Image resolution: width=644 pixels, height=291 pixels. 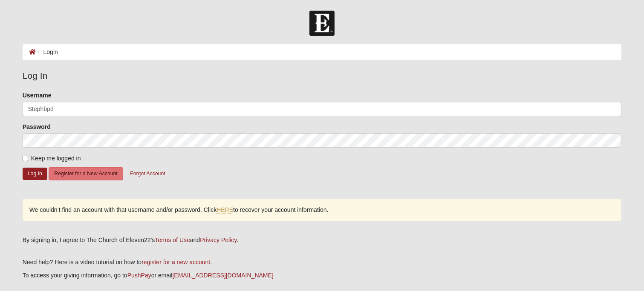 I want to click on span: Keep me logged in, so click(x=56, y=158).